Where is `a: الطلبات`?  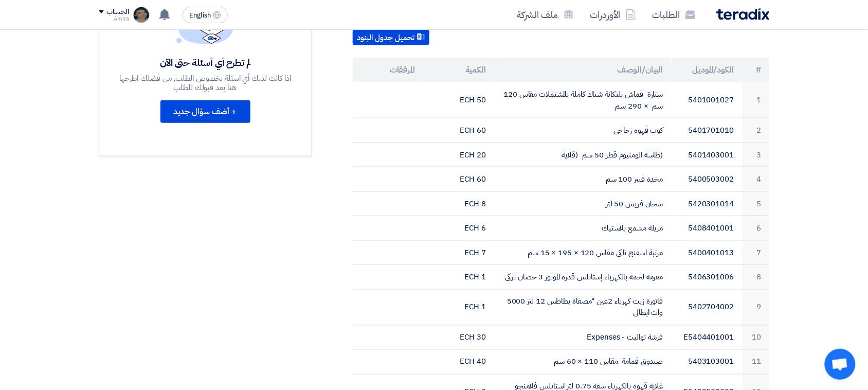 a: الطلبات is located at coordinates (674, 14).